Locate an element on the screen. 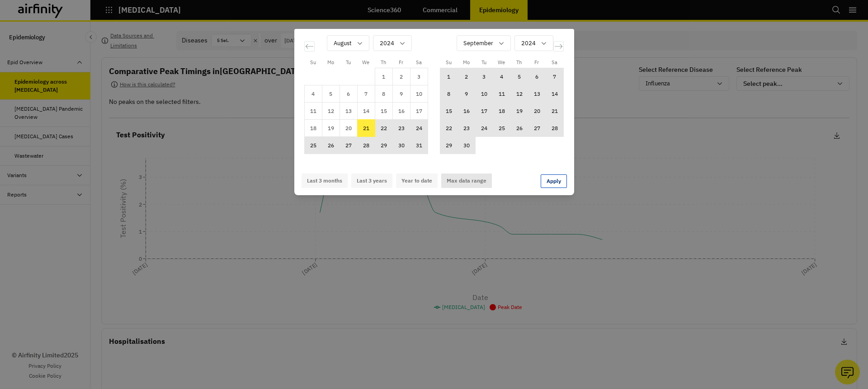 This screenshot has width=868, height=389. td: Choose Wednesday, August 14, 2024 as your check-in date. It’s available. is located at coordinates (365, 111).